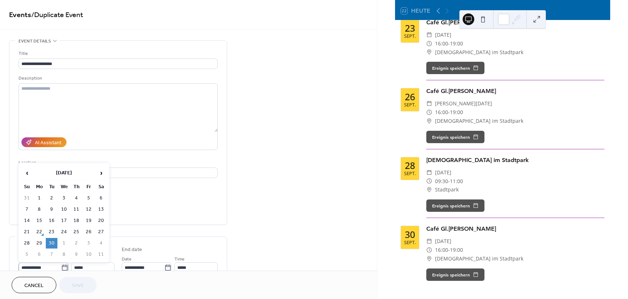  Describe the element at coordinates (117, 53) in the screenshot. I see `div: Title` at that location.